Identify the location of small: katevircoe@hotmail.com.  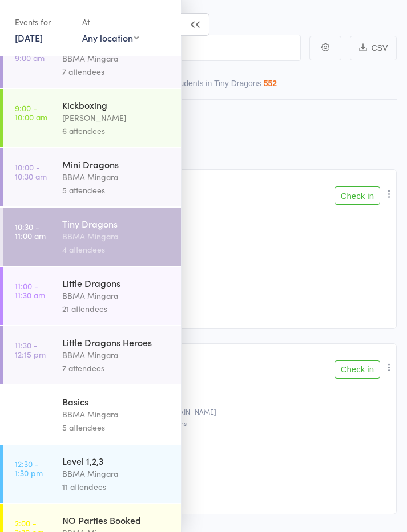
(217, 237).